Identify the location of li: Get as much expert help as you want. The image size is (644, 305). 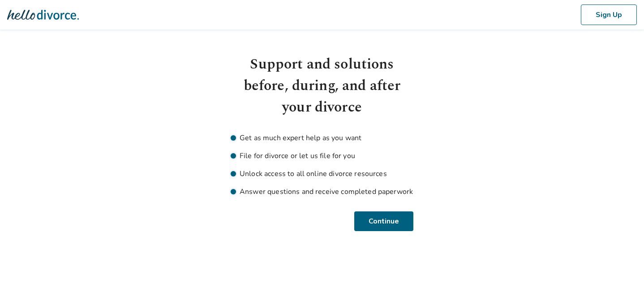
(322, 138).